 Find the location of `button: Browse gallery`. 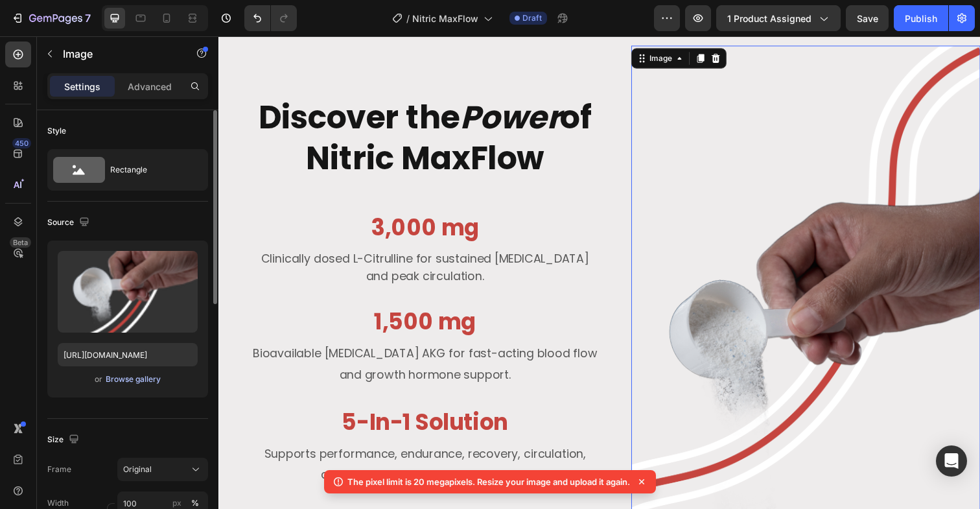

button: Browse gallery is located at coordinates (133, 380).